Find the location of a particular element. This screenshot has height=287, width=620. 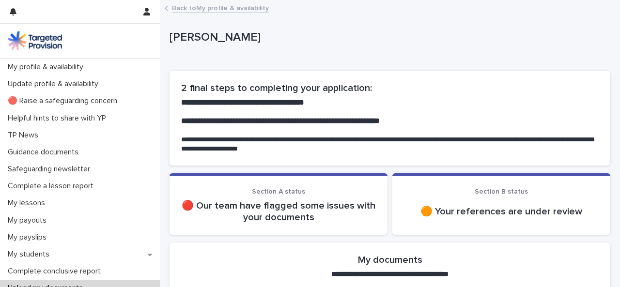

p: Helpful hints to share with YP is located at coordinates (59, 118).